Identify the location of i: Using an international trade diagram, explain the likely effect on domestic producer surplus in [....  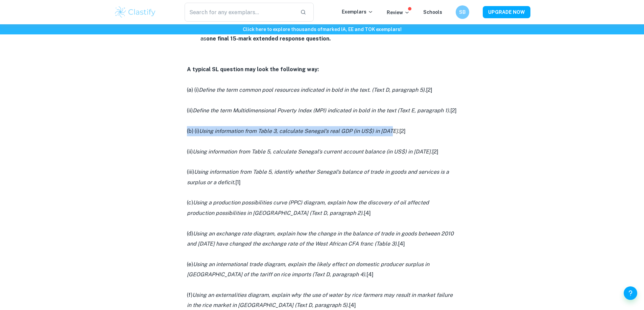
(308, 269).